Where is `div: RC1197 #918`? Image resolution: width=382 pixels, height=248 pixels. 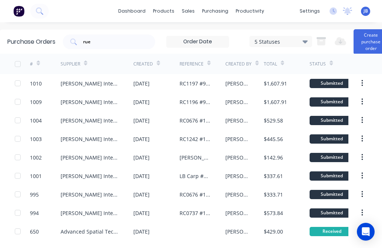 div: RC1197 #918 is located at coordinates (195, 83).